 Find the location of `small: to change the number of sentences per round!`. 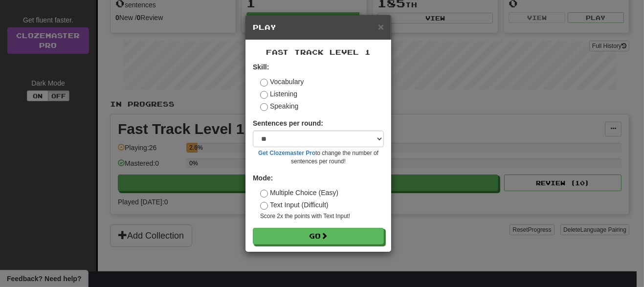

small: to change the number of sentences per round! is located at coordinates (318, 157).